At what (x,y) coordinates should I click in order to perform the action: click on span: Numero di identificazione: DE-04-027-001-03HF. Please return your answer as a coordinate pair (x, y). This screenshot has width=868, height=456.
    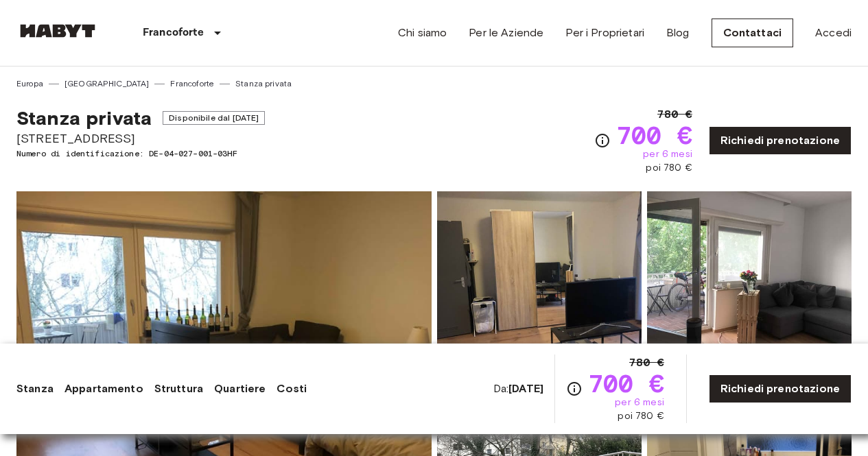
    Looking at the image, I should click on (141, 154).